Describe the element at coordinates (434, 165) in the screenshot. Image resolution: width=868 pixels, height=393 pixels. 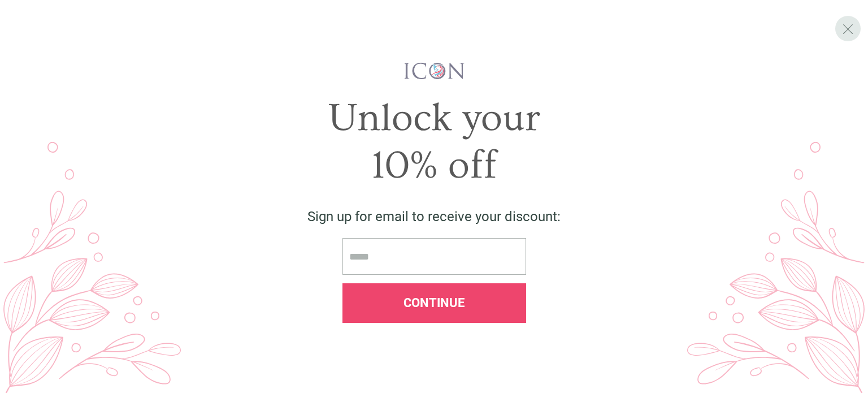
I see `span: 10% off` at that location.